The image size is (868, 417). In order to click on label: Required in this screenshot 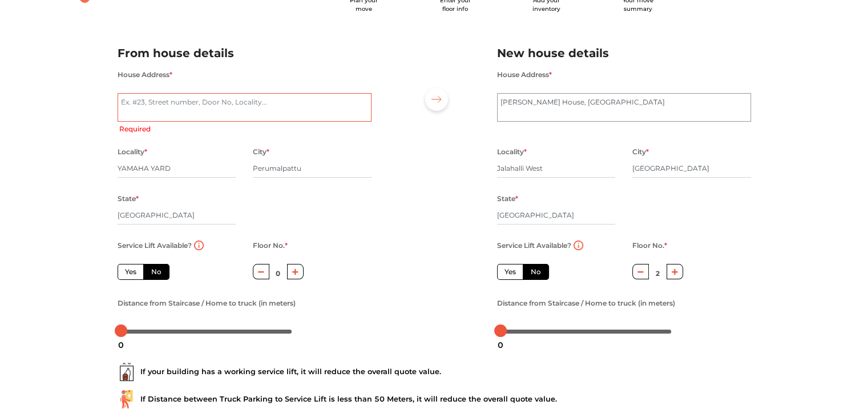, I will do `click(135, 129)`.